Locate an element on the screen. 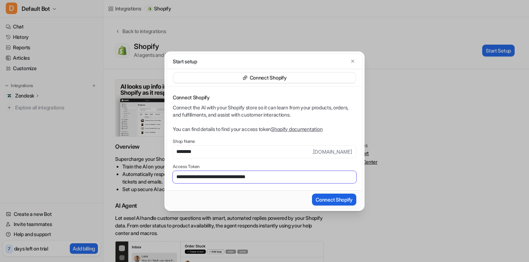 This screenshot has height=262, width=529. button: Connect Shopify is located at coordinates (334, 199).